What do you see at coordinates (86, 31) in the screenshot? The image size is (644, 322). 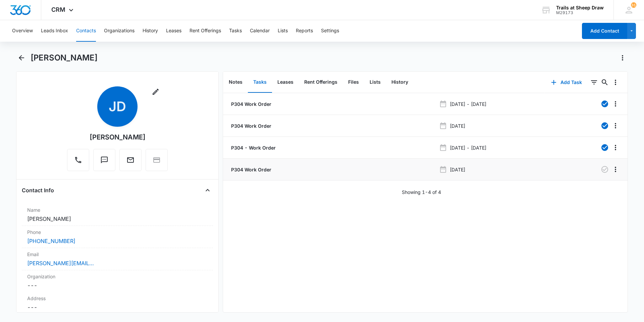 I see `button: Contacts` at bounding box center [86, 31].